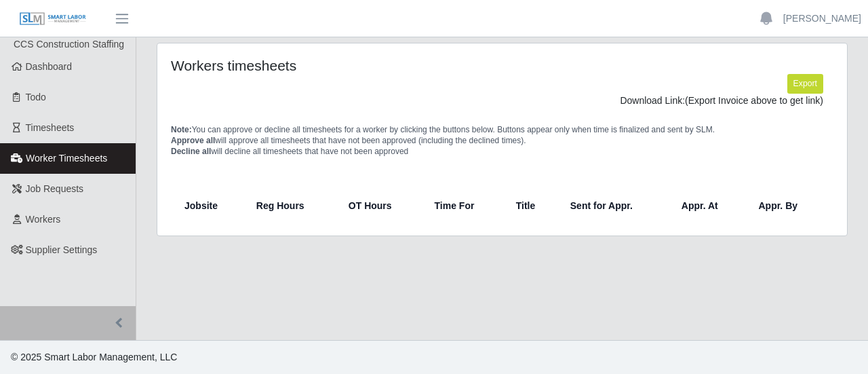  Describe the element at coordinates (788, 206) in the screenshot. I see `th: Appr. By` at that location.